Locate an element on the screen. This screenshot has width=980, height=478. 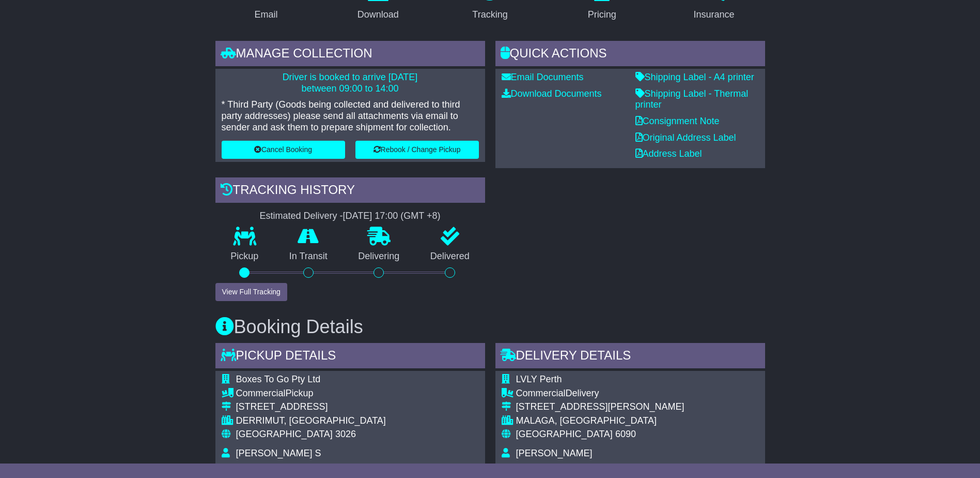
div: Download is located at coordinates (378, 15).